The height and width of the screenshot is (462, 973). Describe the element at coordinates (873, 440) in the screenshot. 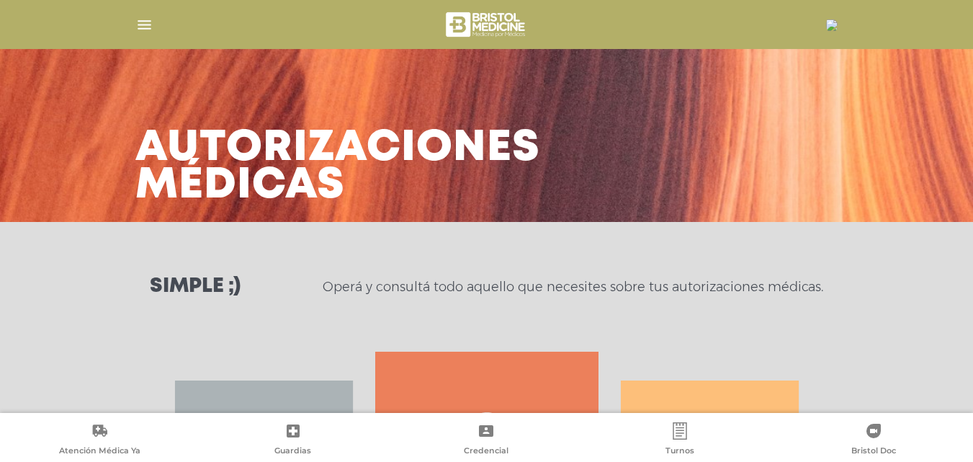

I see `a: Bristol Doc` at that location.